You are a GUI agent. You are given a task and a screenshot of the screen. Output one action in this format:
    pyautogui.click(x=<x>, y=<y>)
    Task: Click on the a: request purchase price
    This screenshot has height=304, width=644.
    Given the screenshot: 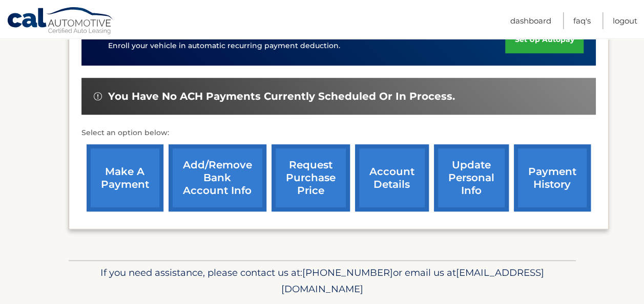 What is the action you would take?
    pyautogui.click(x=310, y=178)
    